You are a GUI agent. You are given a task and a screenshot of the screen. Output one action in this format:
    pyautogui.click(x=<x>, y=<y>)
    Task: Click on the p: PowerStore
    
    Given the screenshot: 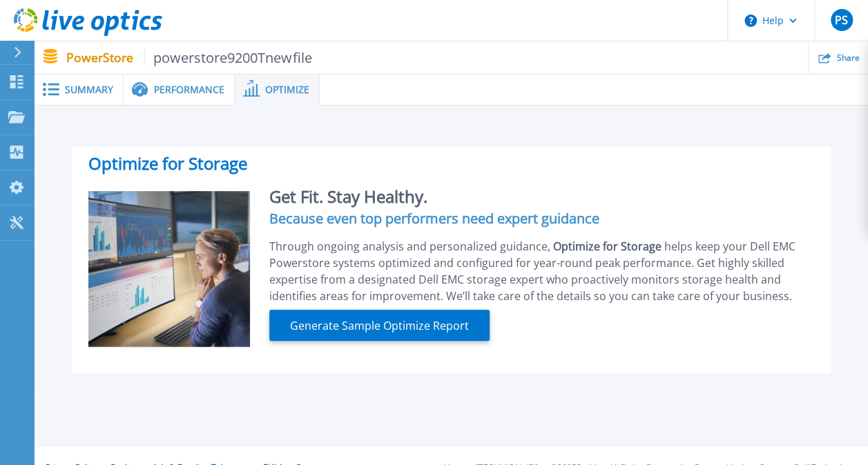 What is the action you would take?
    pyautogui.click(x=189, y=57)
    